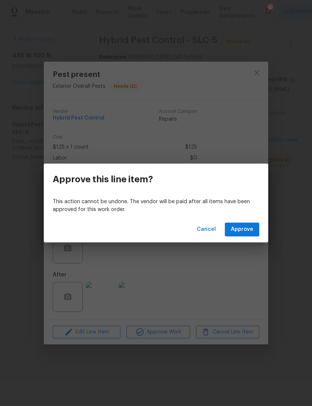  I want to click on span: Approve, so click(242, 230).